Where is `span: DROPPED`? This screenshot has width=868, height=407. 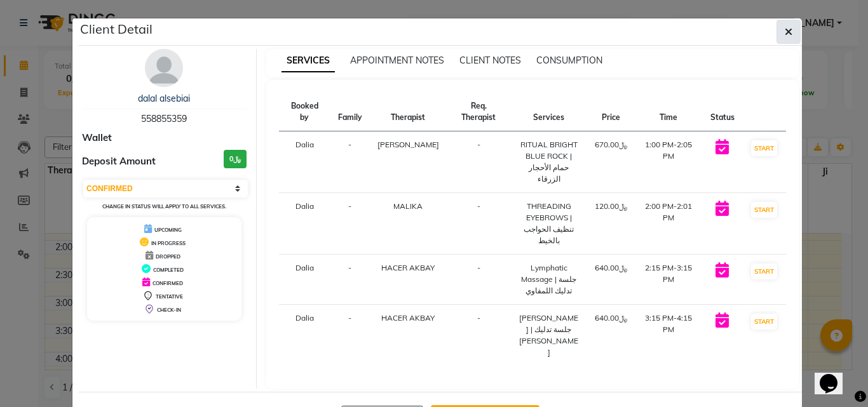
span: DROPPED is located at coordinates (168, 257).